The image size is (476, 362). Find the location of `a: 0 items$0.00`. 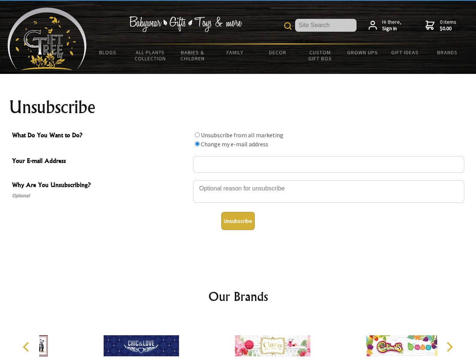

a: 0 items$0.00 is located at coordinates (441, 25).